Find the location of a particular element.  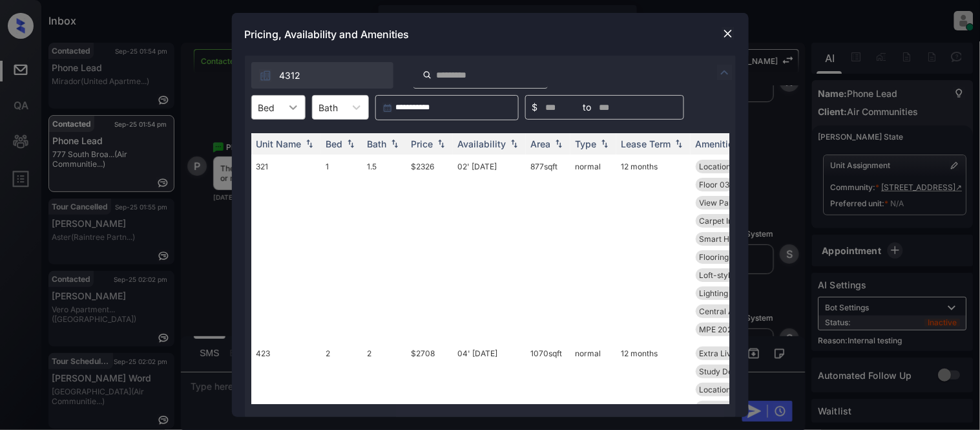

div: Type is located at coordinates (586, 144).